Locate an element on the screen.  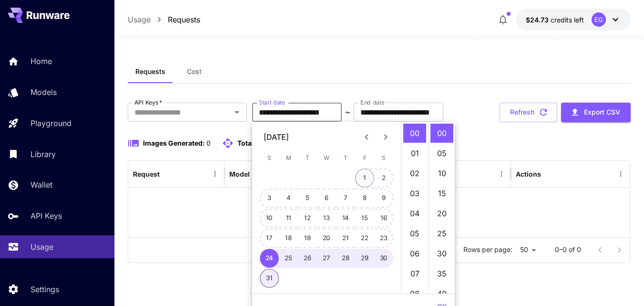
li: 1 hours is located at coordinates (415, 153).